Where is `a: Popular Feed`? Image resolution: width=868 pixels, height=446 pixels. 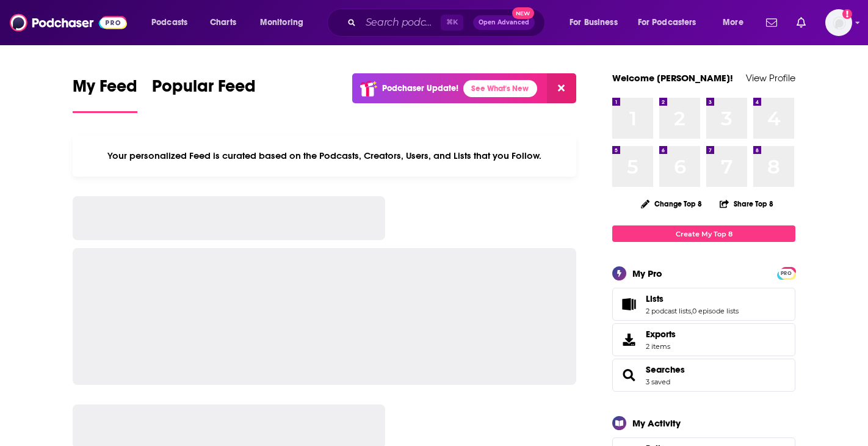
a: Popular Feed is located at coordinates (204, 94).